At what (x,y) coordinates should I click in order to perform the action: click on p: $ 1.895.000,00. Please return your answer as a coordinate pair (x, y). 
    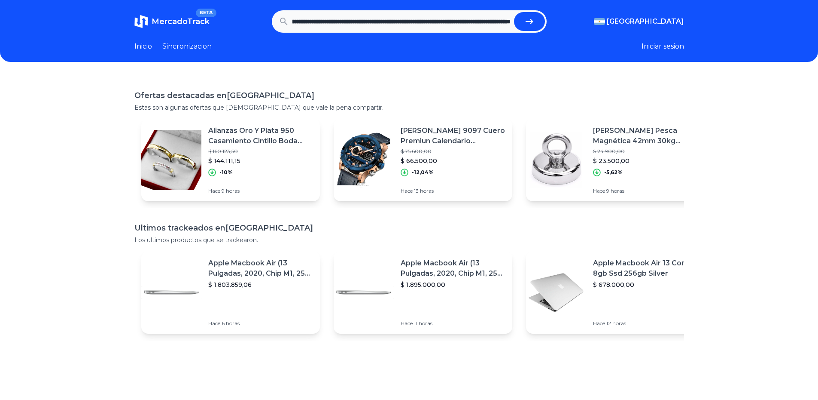
    Looking at the image, I should click on (453, 284).